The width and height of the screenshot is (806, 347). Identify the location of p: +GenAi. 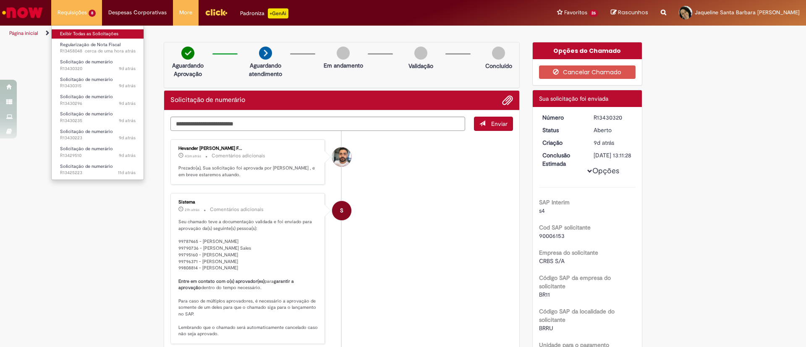
(278, 13).